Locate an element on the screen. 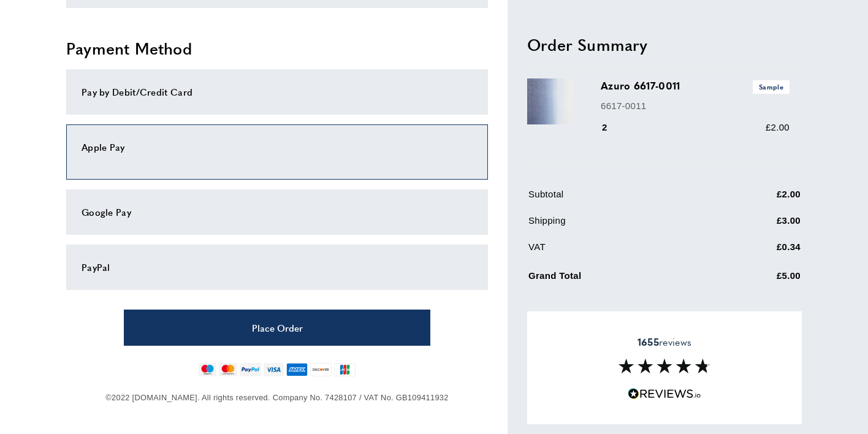  div: Pay by Debit/Credit Card is located at coordinates (277, 92).